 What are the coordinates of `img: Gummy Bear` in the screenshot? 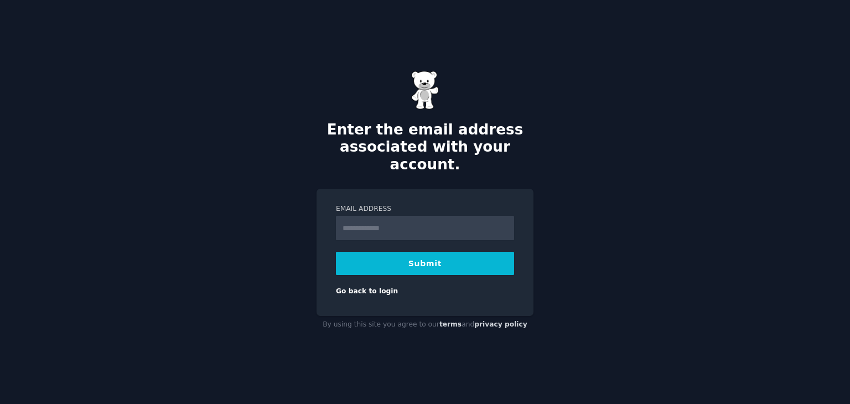 It's located at (425, 90).